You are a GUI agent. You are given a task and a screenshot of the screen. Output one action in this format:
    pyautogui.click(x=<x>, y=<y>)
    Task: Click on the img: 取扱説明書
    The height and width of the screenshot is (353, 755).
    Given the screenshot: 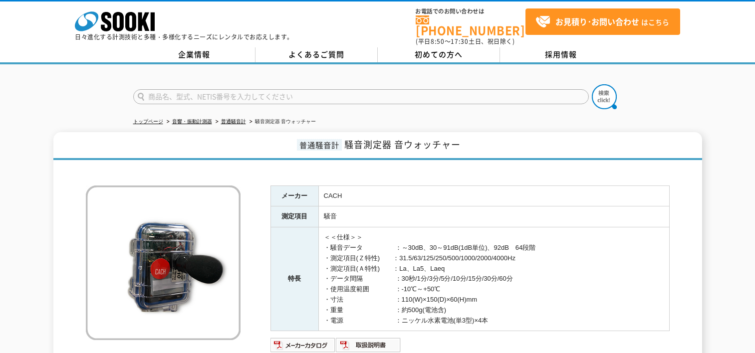 What is the action you would take?
    pyautogui.click(x=368, y=345)
    